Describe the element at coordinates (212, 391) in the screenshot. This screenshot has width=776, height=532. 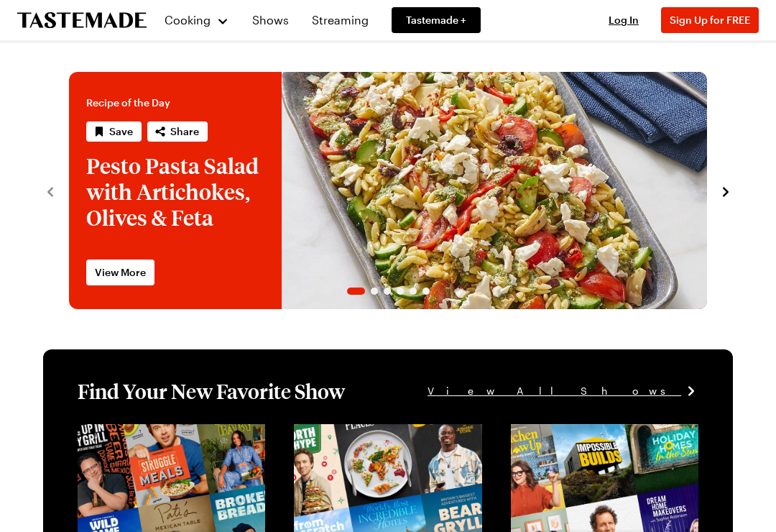
I see `h1: Find Your New Favorite Show` at that location.